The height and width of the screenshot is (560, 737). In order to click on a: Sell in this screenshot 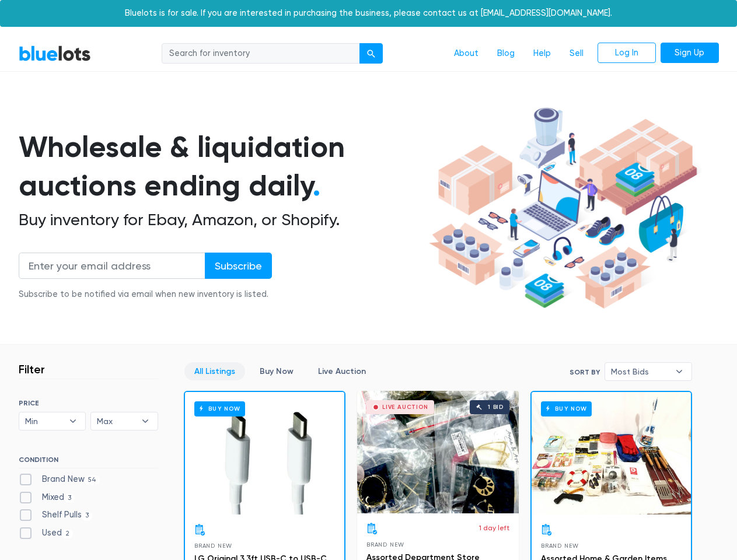, I will do `click(577, 53)`.